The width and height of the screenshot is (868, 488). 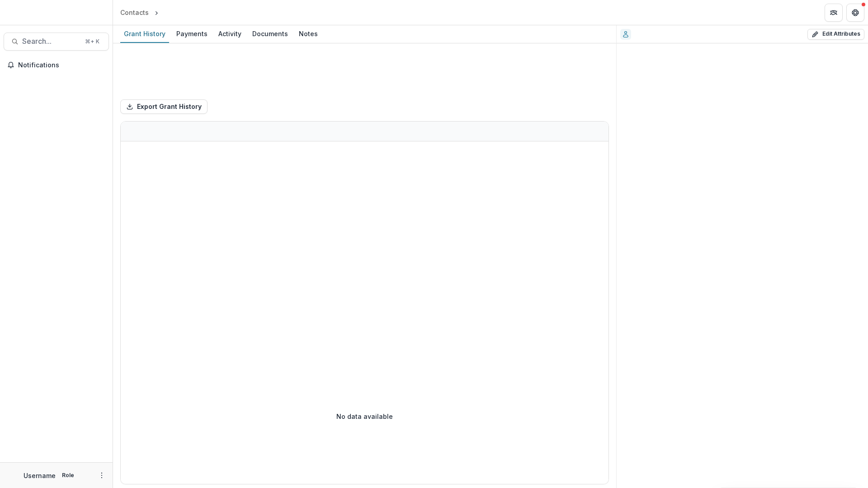 I want to click on button: Partners, so click(x=834, y=13).